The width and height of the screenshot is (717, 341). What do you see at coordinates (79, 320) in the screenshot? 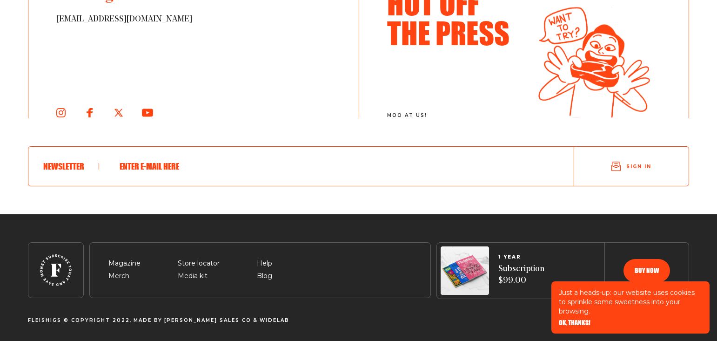
I see `span: Fleishigs © Copyright 2022` at bounding box center [79, 320].